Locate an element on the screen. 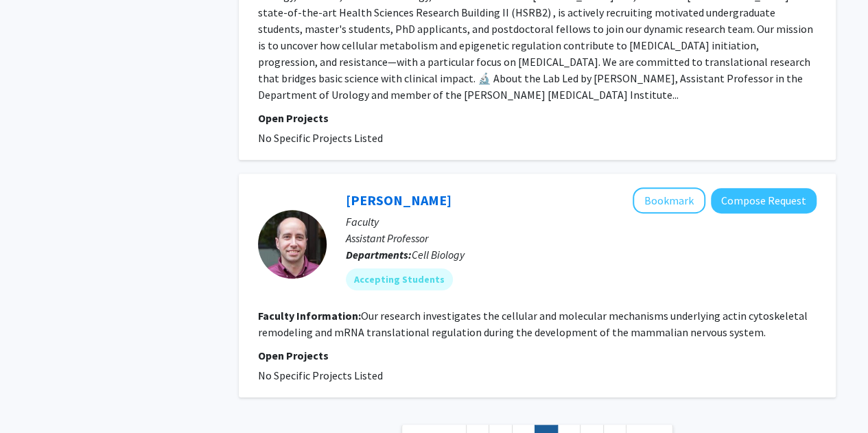 The height and width of the screenshot is (433, 868). button: Compose Request to Kenneth Myers is located at coordinates (763, 200).